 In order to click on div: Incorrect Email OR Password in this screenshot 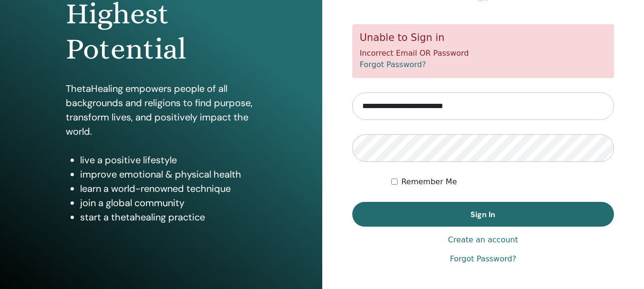, I will do `click(483, 51)`.